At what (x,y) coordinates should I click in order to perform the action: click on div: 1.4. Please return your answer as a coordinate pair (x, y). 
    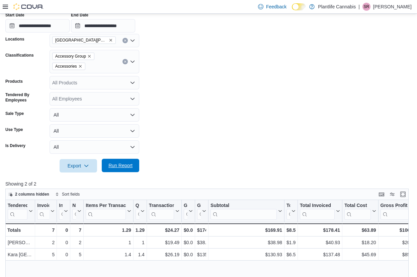
    Looking at the image, I should click on (140, 255).